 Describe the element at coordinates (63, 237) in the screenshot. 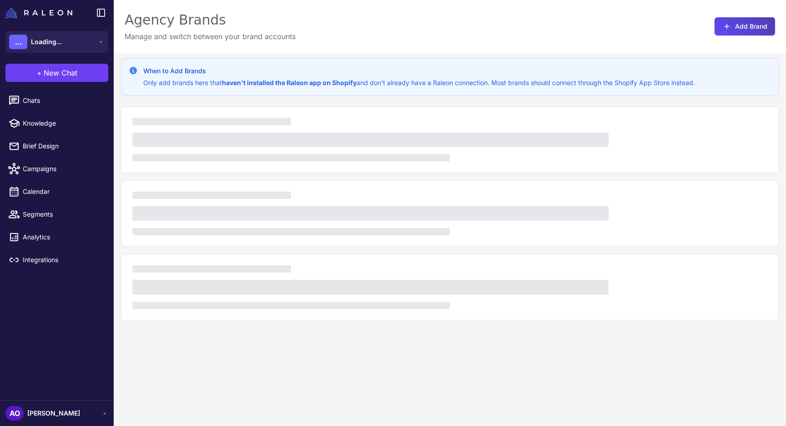

I see `span: Analytics` at that location.